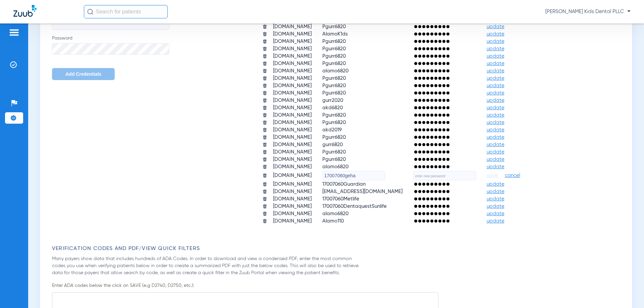 The width and height of the screenshot is (644, 308). I want to click on span: gurr2020, so click(333, 100).